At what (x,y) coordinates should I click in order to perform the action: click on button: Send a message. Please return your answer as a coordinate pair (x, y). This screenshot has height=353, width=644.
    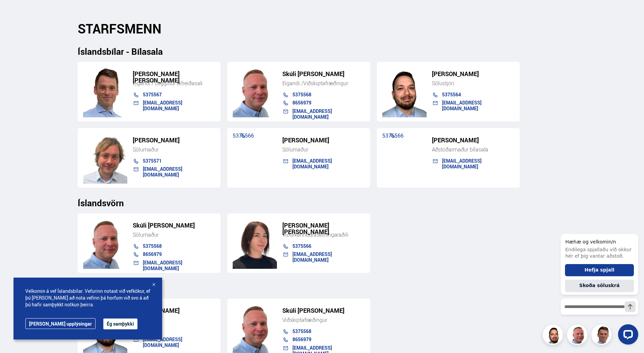
    Looking at the image, I should click on (75, 85).